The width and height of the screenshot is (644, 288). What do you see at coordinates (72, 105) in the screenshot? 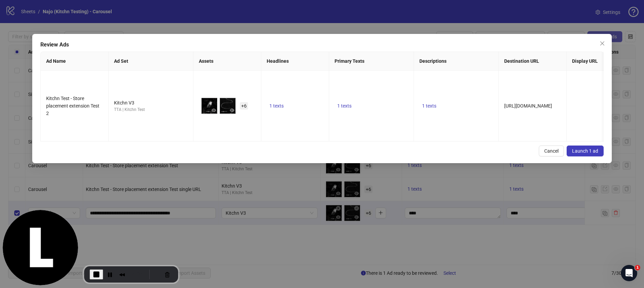
I see `span: Kitchn Test - Store placement extension Test 2` at bounding box center [72, 105].